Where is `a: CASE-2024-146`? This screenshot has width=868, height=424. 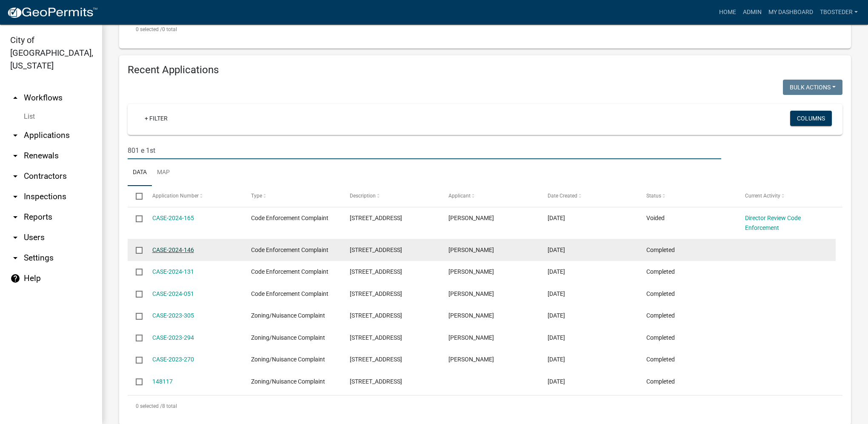 a: CASE-2024-146 is located at coordinates (173, 250).